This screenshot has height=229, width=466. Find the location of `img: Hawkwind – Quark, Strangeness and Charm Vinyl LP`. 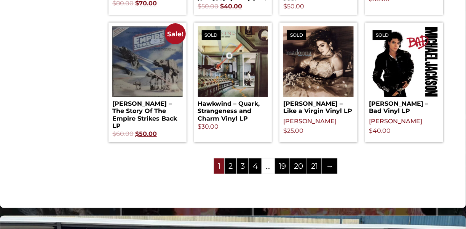

img: Hawkwind – Quark, Strangeness and Charm Vinyl LP is located at coordinates (233, 61).